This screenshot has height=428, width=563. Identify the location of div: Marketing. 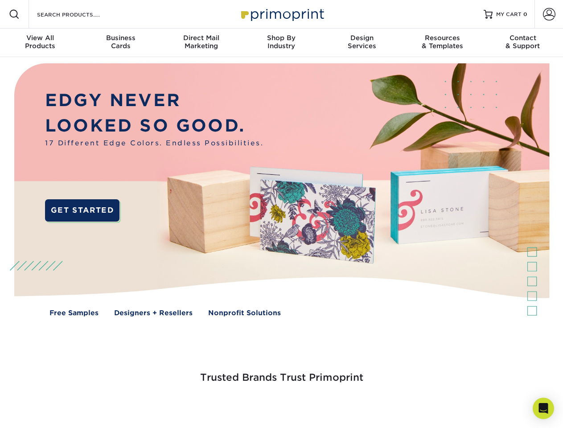
(201, 42).